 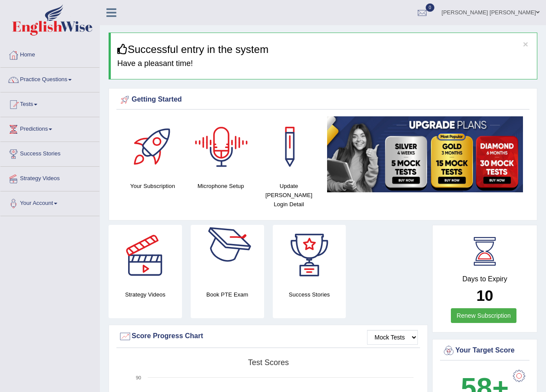 I want to click on a: Predictions, so click(x=50, y=128).